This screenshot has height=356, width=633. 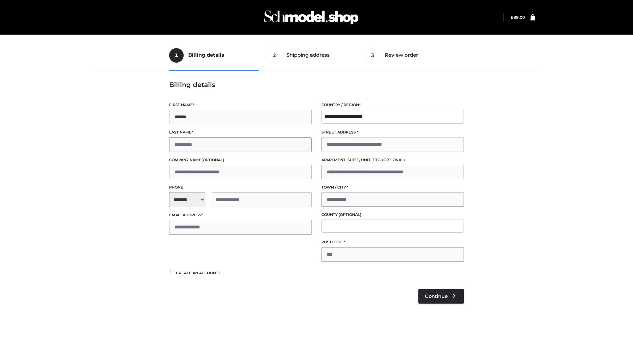 I want to click on span: Create an account?, so click(x=198, y=273).